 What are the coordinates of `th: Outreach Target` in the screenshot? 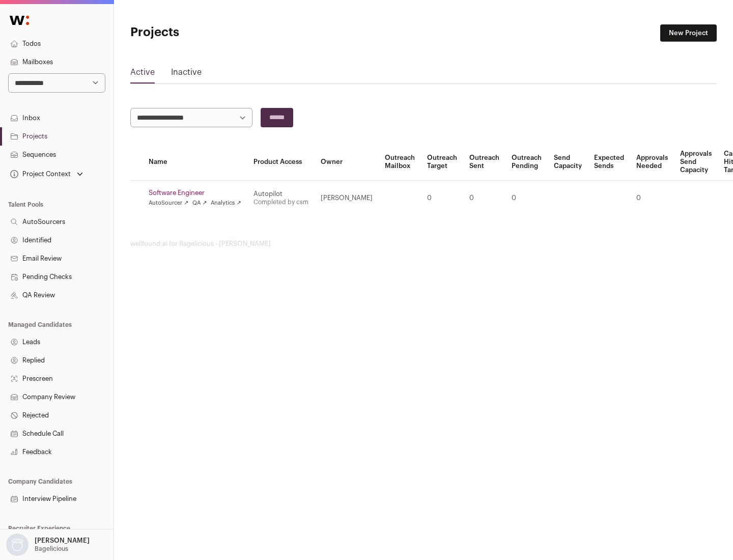 It's located at (442, 162).